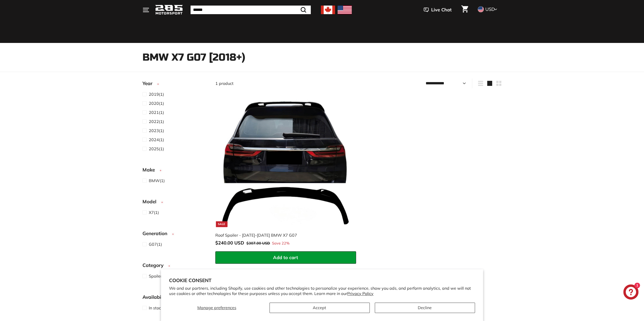 This screenshot has width=644, height=321. Describe the element at coordinates (319, 307) in the screenshot. I see `button: Accept` at that location.